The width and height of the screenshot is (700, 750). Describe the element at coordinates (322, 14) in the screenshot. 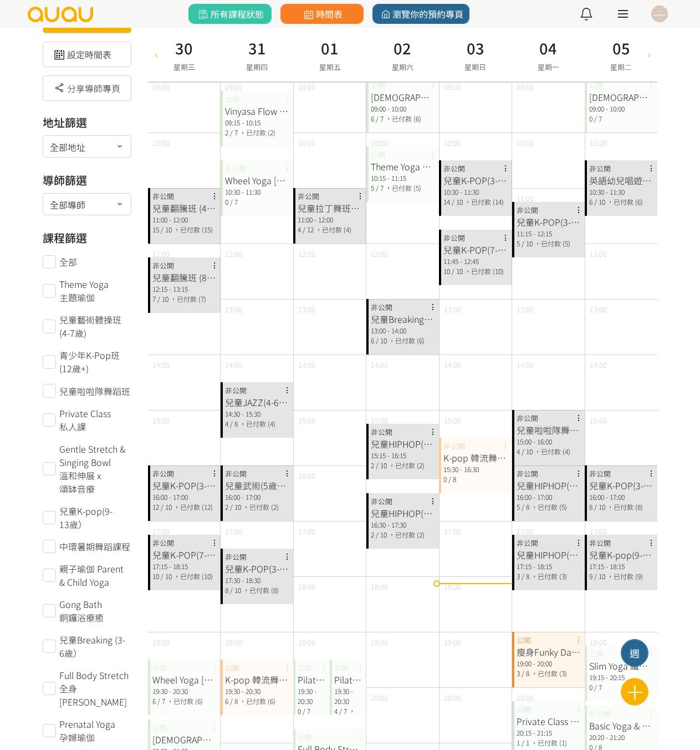

I see `a: 時間表` at that location.